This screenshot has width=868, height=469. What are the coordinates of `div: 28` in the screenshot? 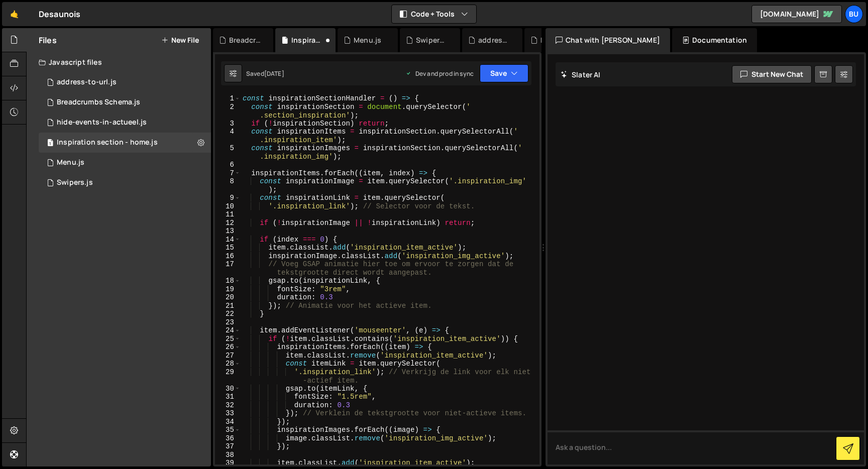 It's located at (228, 364).